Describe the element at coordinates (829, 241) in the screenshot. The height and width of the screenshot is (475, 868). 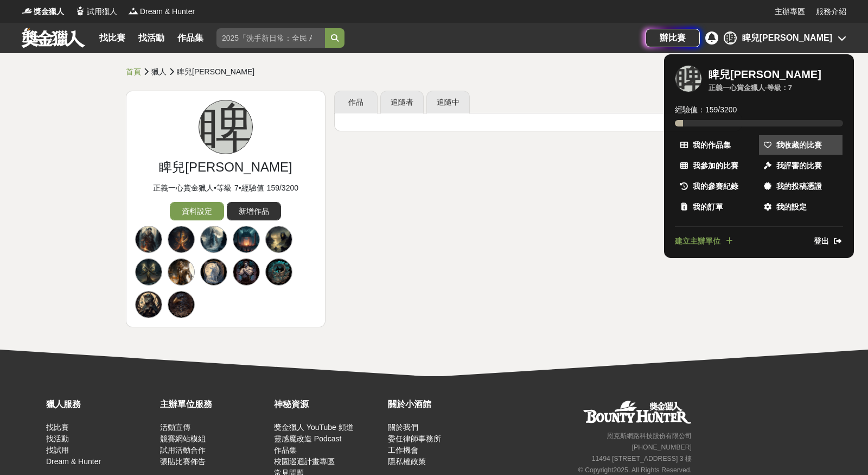
I see `a: 登出` at that location.